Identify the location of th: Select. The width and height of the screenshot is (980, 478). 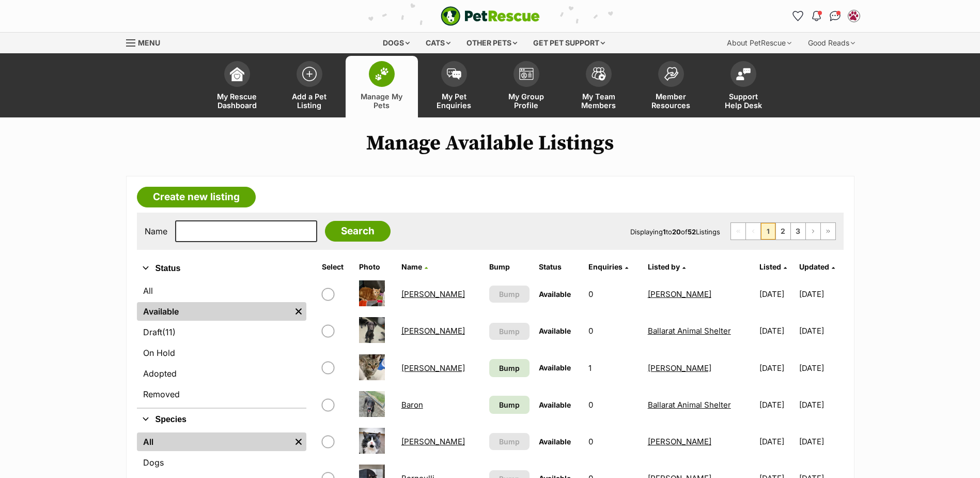
(336, 267).